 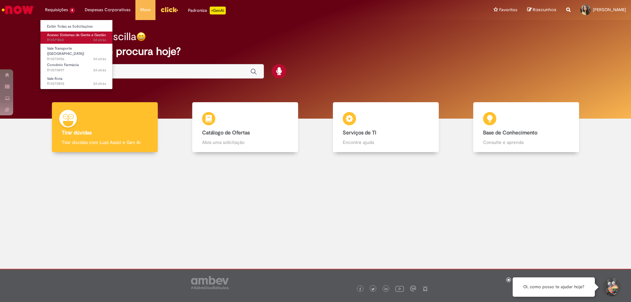 I want to click on div: Oi, como posso te ajudar hoje?, so click(x=554, y=287).